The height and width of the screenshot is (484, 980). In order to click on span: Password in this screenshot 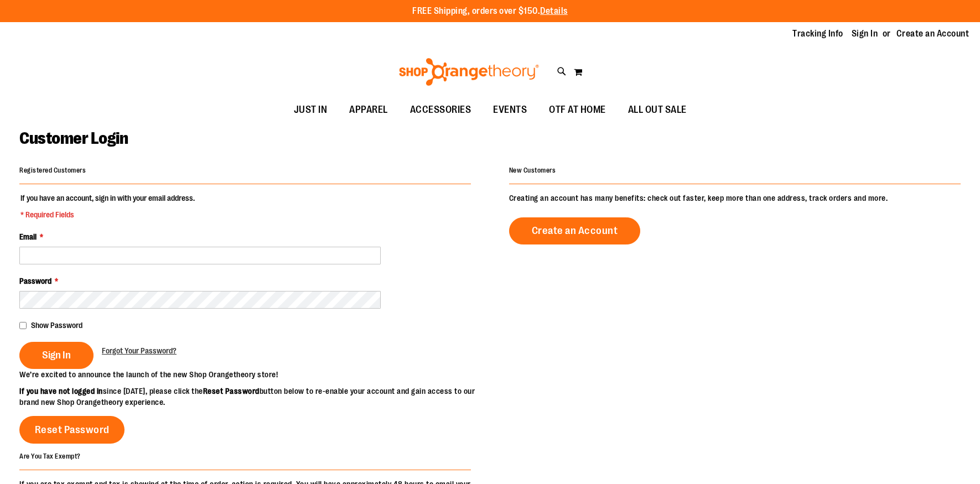, I will do `click(36, 282)`.